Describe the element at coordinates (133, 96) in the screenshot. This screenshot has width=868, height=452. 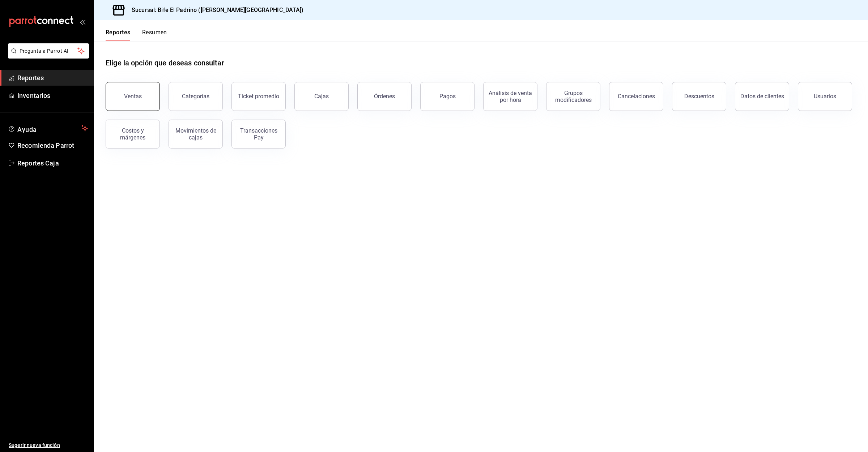
I see `div: Ventas` at that location.